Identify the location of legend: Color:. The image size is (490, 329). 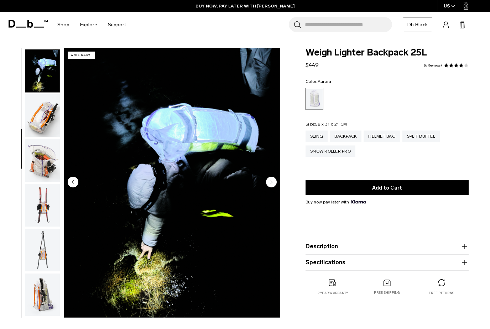
(318, 82).